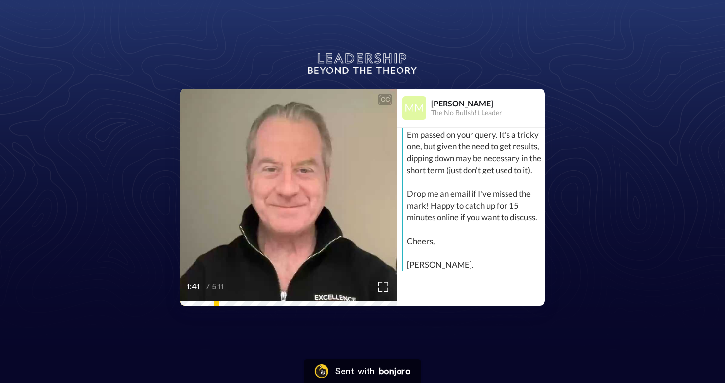  What do you see at coordinates (414, 108) in the screenshot?
I see `img: Profile Image` at bounding box center [414, 108].